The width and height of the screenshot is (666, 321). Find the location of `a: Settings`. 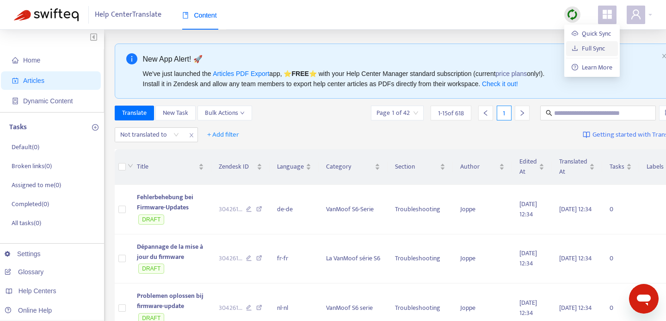

a: Settings is located at coordinates (23, 254).